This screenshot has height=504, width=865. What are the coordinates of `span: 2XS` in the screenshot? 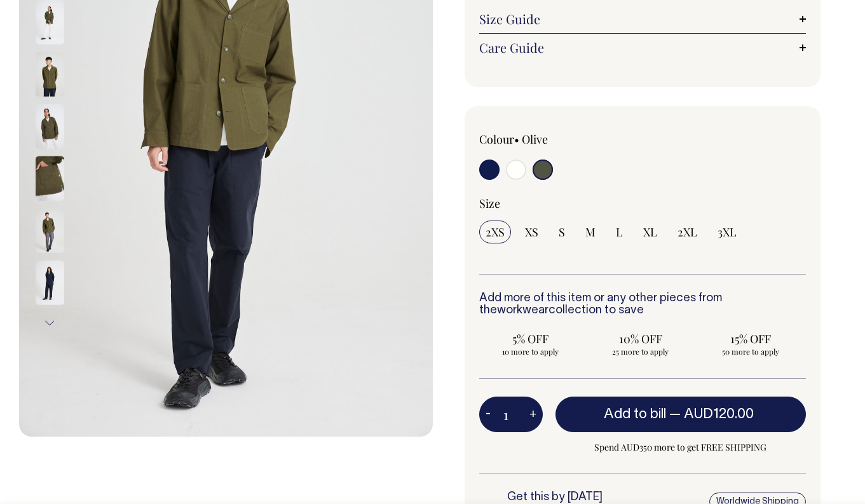 It's located at (495, 232).